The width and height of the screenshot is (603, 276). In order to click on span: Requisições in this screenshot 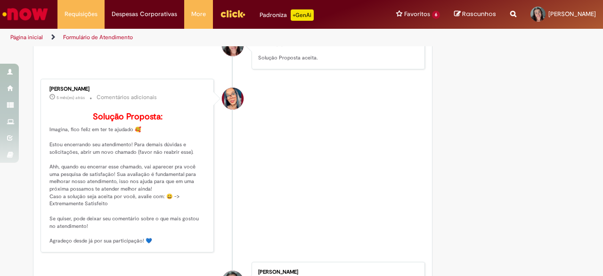, I will do `click(81, 14)`.